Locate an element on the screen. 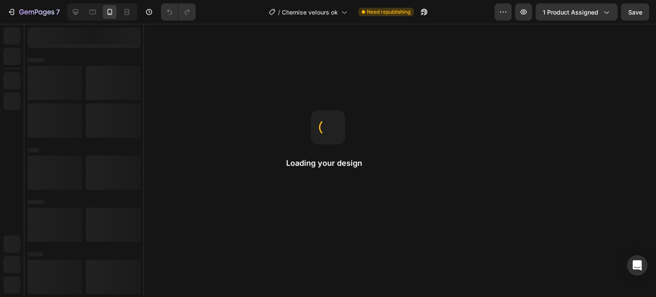 Image resolution: width=656 pixels, height=297 pixels. h2: Loading your design is located at coordinates (328, 163).